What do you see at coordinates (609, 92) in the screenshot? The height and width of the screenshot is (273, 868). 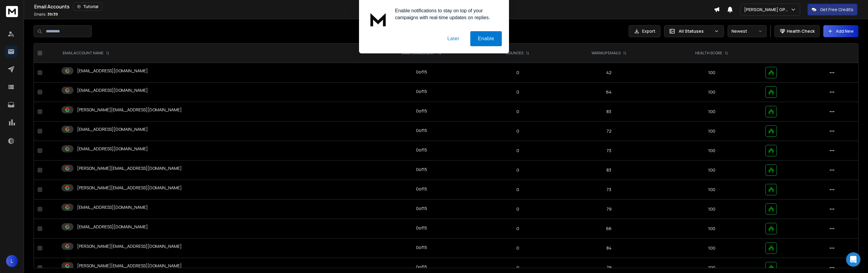 I see `td: 64` at bounding box center [609, 92].